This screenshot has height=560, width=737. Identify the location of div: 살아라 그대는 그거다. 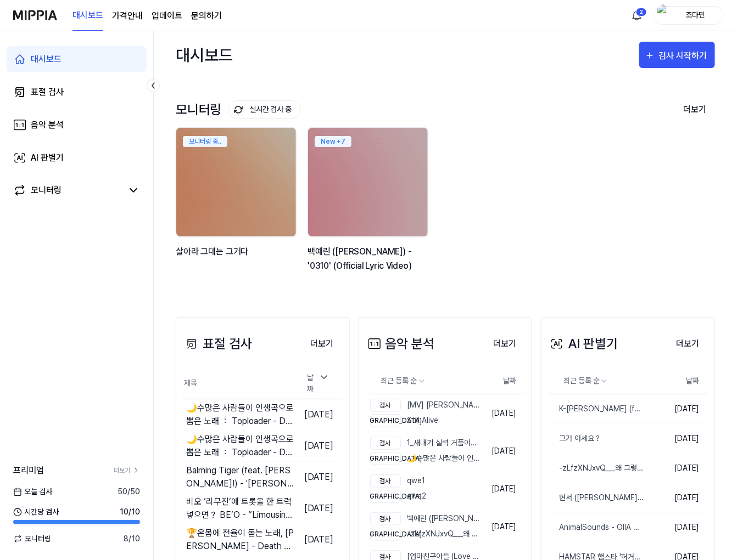
(237, 259).